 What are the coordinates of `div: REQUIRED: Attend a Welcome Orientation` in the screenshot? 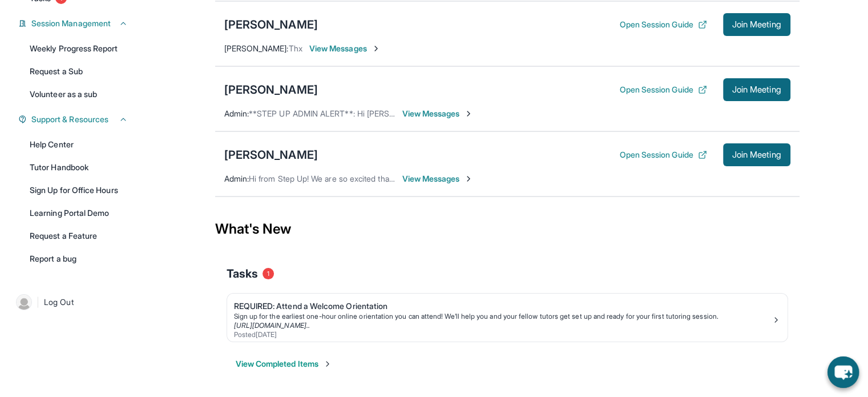 It's located at (503, 306).